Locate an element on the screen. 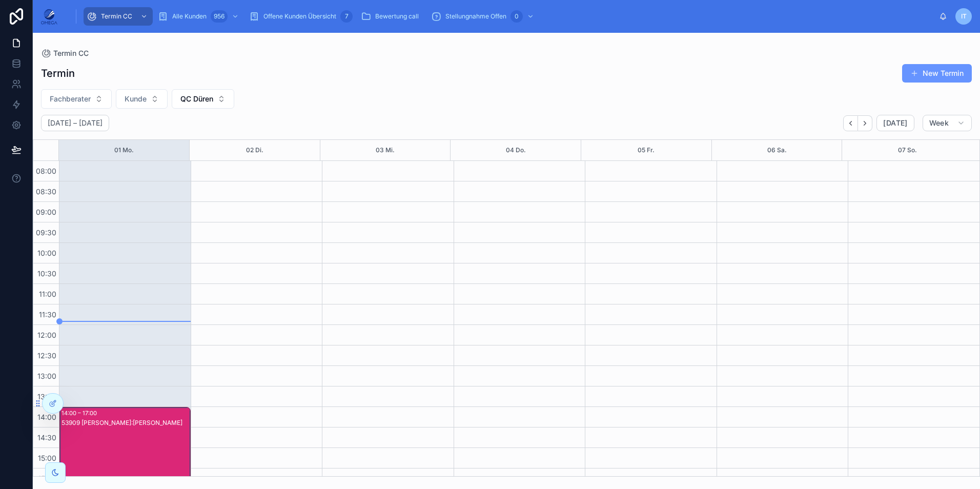 The width and height of the screenshot is (980, 489). div: 956 is located at coordinates (219, 16).